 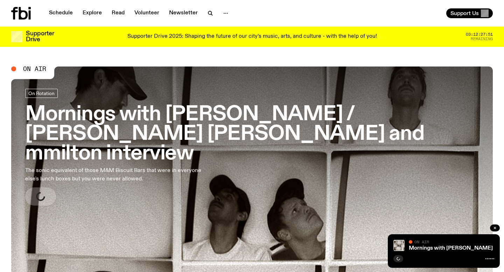 What do you see at coordinates (465, 13) in the screenshot?
I see `span: Support Us` at bounding box center [465, 13].